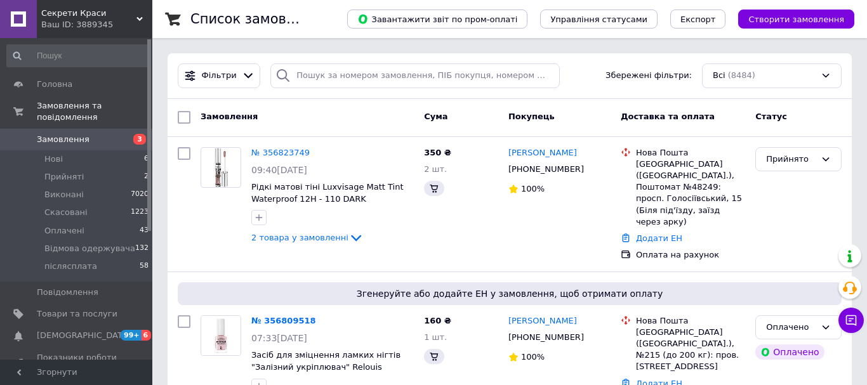  Describe the element at coordinates (280, 152) in the screenshot. I see `a: № 356823749` at that location.